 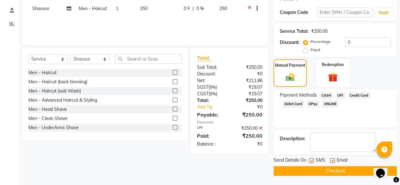 What do you see at coordinates (333, 77) in the screenshot?
I see `img: _gift.svg` at bounding box center [333, 77].